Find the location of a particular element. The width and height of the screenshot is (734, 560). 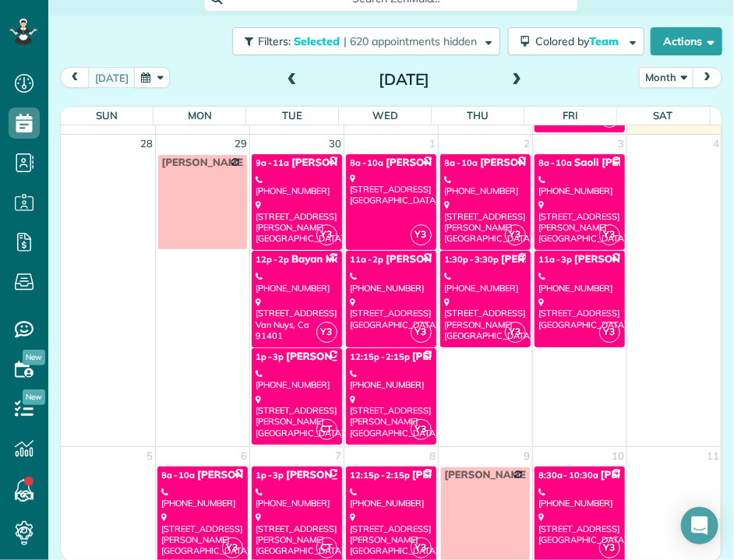

a: 9 is located at coordinates (528, 456).